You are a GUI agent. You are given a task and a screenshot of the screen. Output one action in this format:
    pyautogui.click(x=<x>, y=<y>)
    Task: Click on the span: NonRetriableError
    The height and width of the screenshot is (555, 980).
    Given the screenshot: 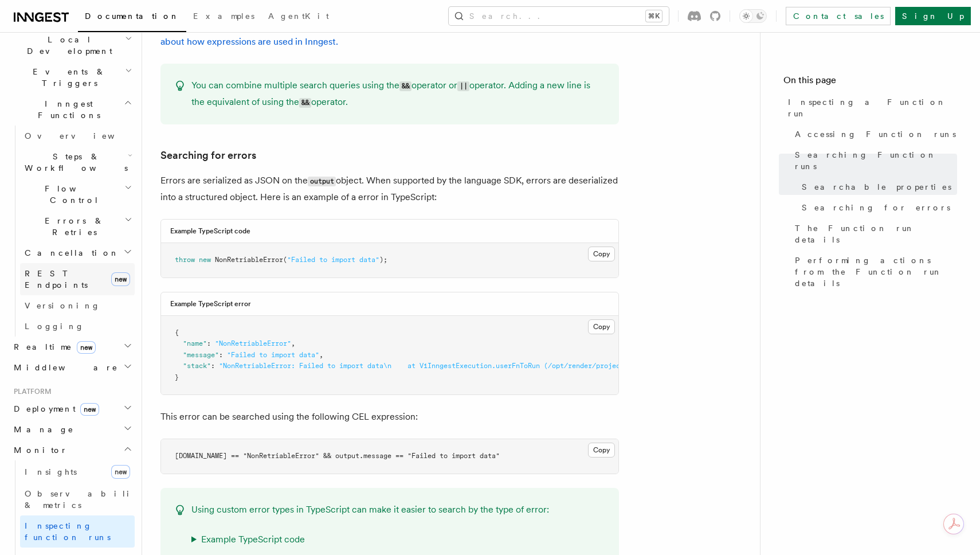 What is the action you would take?
    pyautogui.click(x=249, y=260)
    